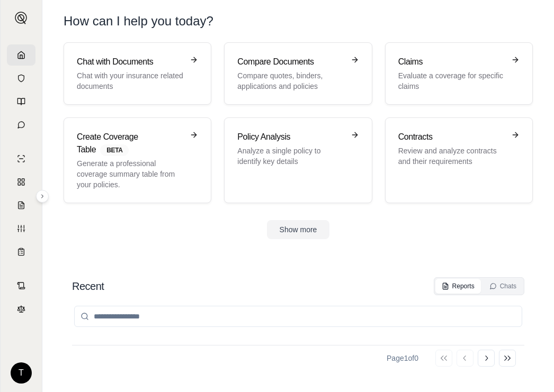 The image size is (554, 392). I want to click on h3: Policy Analysis, so click(290, 137).